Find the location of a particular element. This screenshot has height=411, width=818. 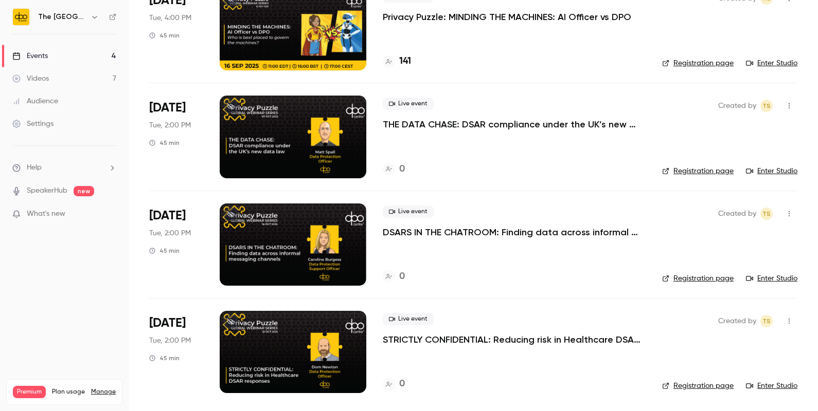

a: SpeakerHub is located at coordinates (47, 191).